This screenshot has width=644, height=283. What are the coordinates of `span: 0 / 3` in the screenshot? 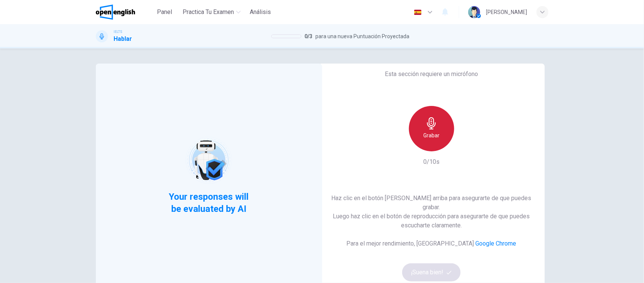 It's located at (308, 36).